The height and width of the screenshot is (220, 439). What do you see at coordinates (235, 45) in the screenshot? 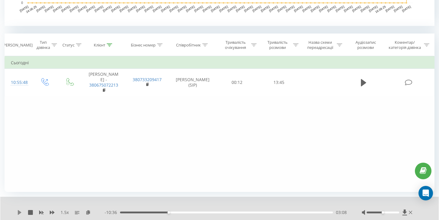
I see `div: Тривалість очікування` at bounding box center [235, 45].